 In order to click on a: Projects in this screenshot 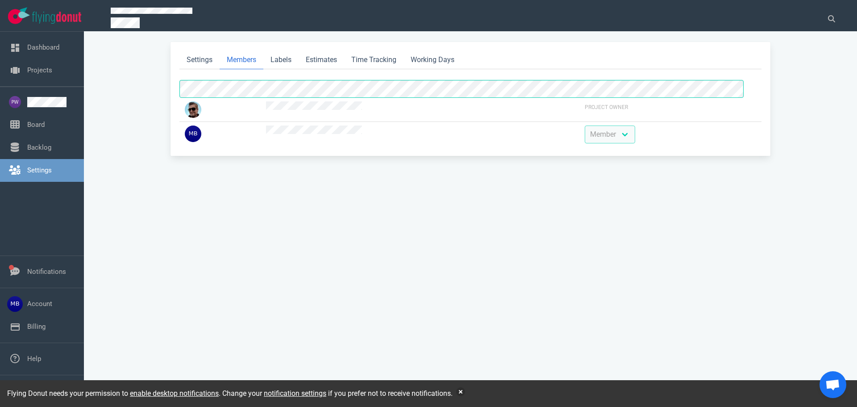, I will do `click(40, 70)`.